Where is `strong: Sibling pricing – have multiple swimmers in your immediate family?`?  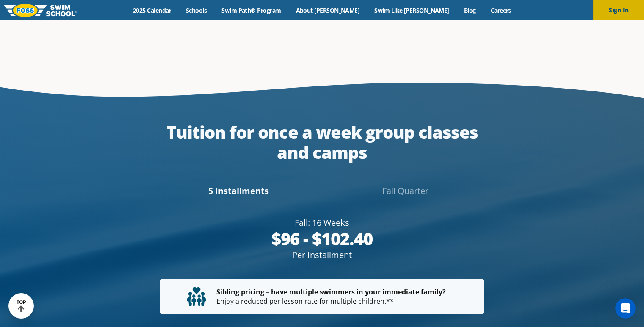
strong: Sibling pricing – have multiple swimmers in your immediate family? is located at coordinates (331, 292).